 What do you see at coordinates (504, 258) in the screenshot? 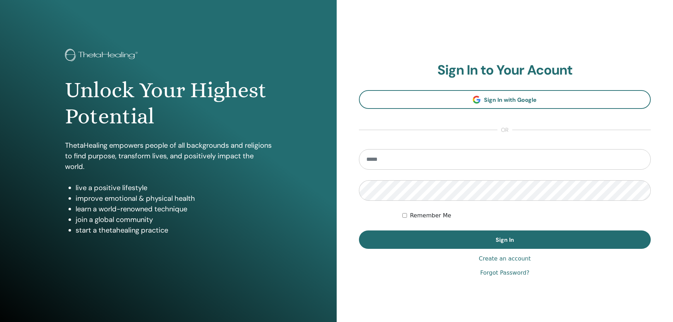
I see `a: Create an account` at bounding box center [504, 258].